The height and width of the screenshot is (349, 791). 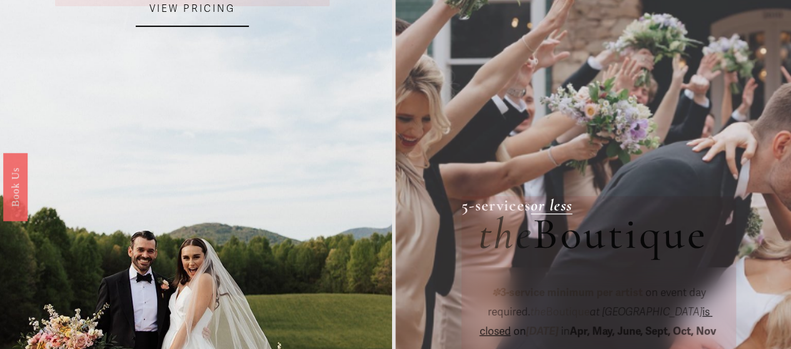 I want to click on strong: Apr, May, June, Sept, Oct, Nov, so click(x=643, y=331).